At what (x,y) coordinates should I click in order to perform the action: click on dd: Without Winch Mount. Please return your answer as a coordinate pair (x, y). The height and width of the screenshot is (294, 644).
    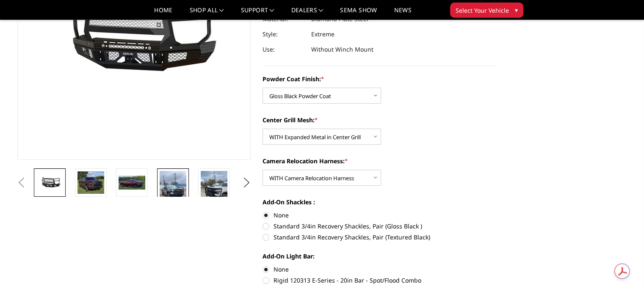
    Looking at the image, I should click on (342, 50).